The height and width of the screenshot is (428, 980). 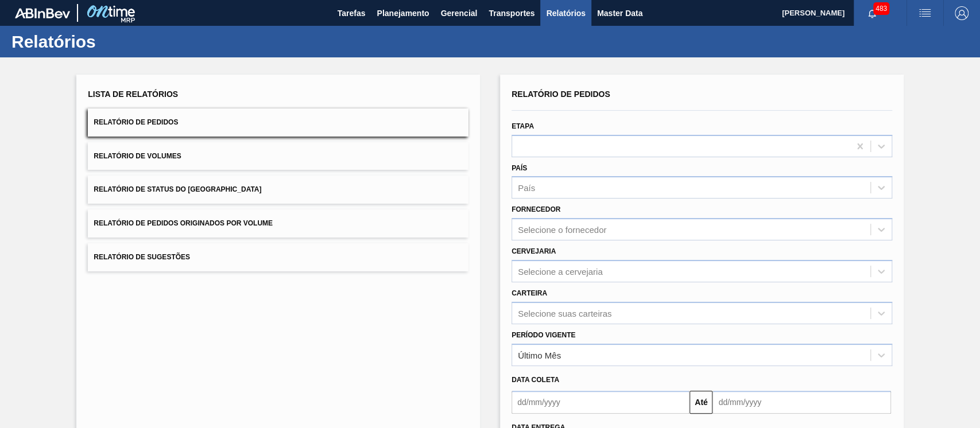 I want to click on label: Período Vigente, so click(x=543, y=335).